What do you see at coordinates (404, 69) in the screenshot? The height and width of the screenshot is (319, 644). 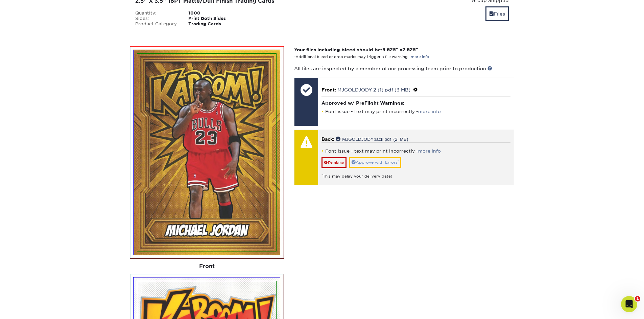 I see `p: All files are inspected by a member of our processing team prior to production.` at bounding box center [404, 69].